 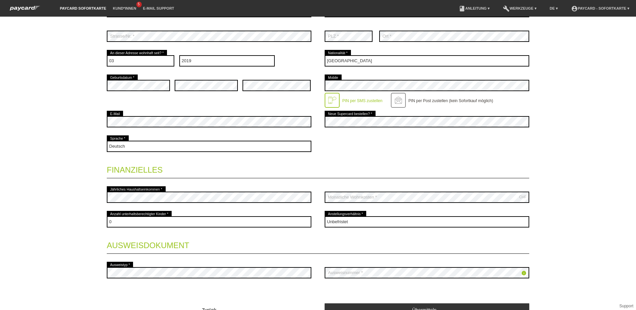 What do you see at coordinates (574, 9) in the screenshot?
I see `i: account_circle` at bounding box center [574, 9].